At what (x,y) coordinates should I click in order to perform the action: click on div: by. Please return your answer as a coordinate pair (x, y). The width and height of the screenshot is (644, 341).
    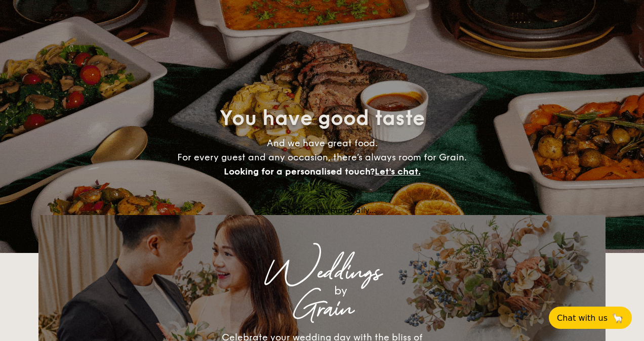
    Looking at the image, I should click on (341, 290).